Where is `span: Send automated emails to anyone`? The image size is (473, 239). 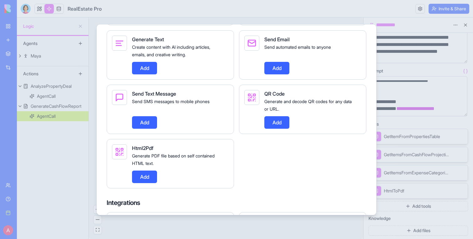
span: Send automated emails to anyone is located at coordinates (298, 47).